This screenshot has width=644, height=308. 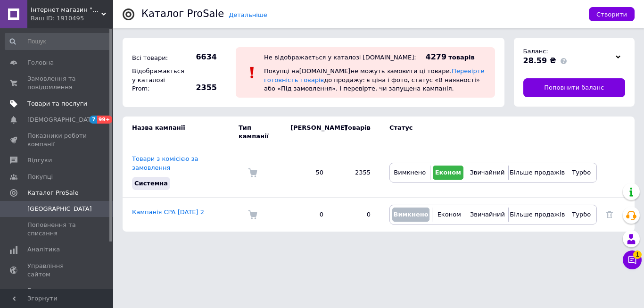 I want to click on a: Детальніше, so click(x=248, y=14).